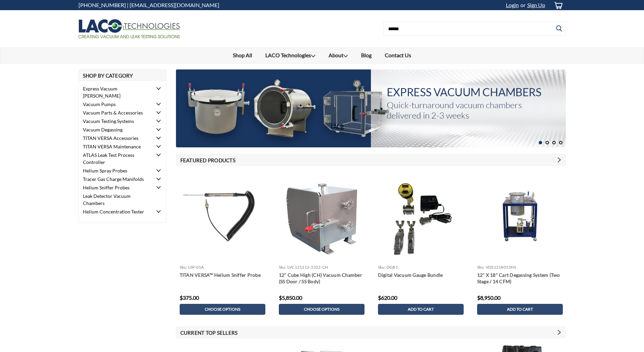 The image size is (644, 352). Describe the element at coordinates (338, 56) in the screenshot. I see `a: About` at that location.